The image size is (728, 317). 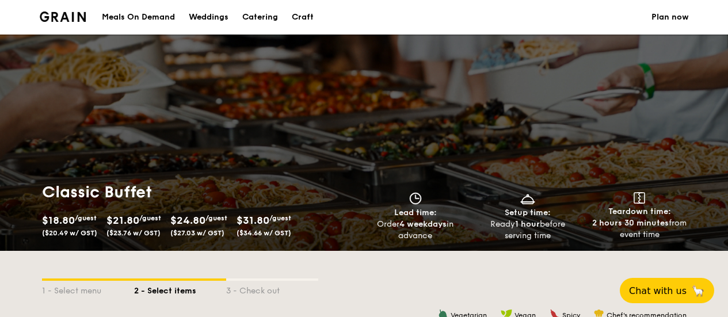 I want to click on div: Order in advance, so click(x=415, y=230).